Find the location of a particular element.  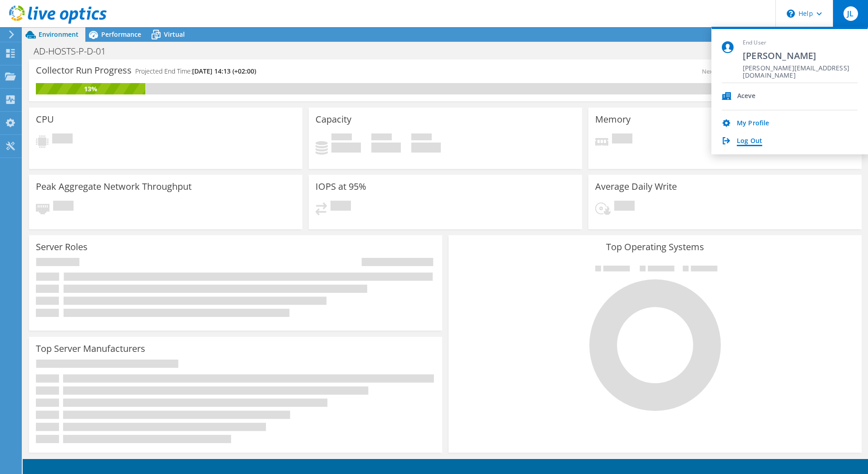

h3: CPU is located at coordinates (45, 119).